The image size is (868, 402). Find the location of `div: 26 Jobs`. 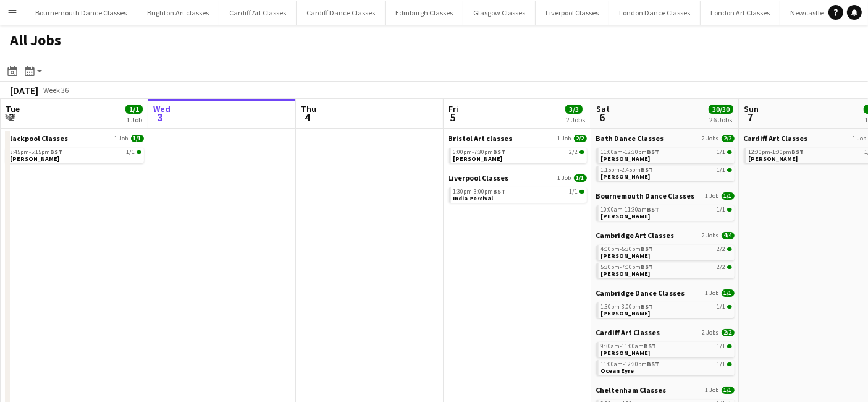

div: 26 Jobs is located at coordinates (720, 119).